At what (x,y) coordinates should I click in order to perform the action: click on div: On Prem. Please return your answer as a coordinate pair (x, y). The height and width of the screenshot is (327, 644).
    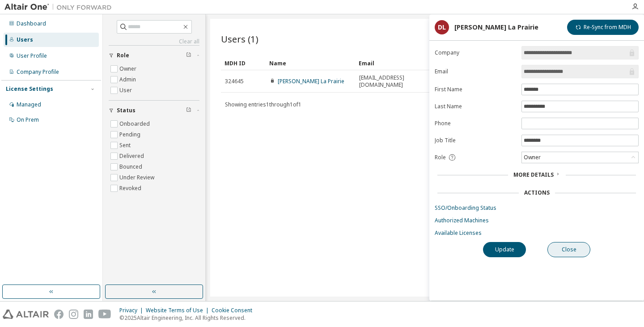
    Looking at the image, I should click on (28, 120).